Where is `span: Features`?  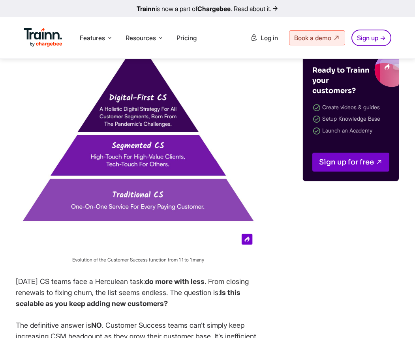
span: Features is located at coordinates (92, 38).